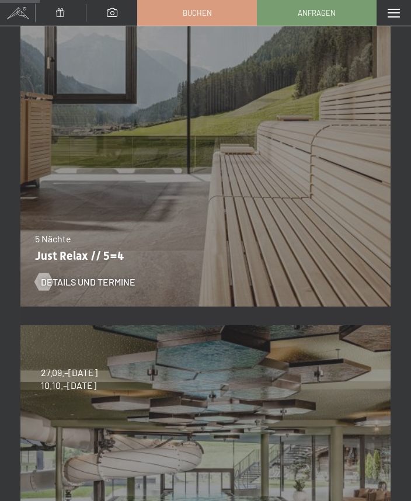  Describe the element at coordinates (316, 13) in the screenshot. I see `a: Anfragen` at that location.